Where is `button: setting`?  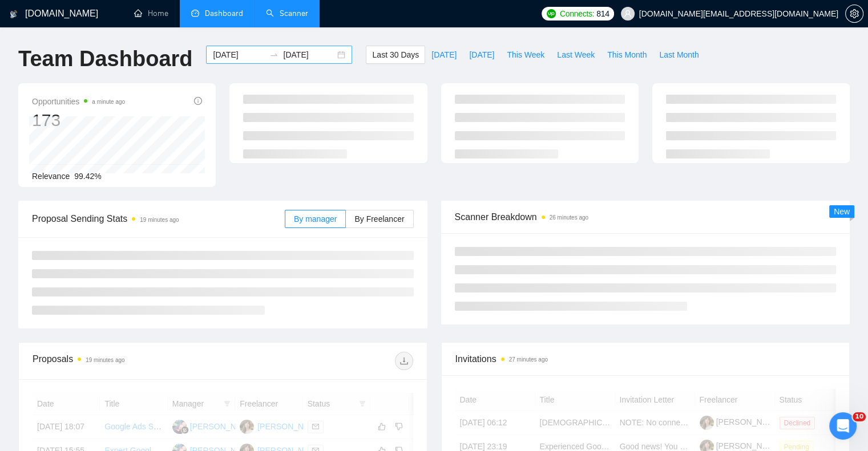
button: setting is located at coordinates (854, 14).